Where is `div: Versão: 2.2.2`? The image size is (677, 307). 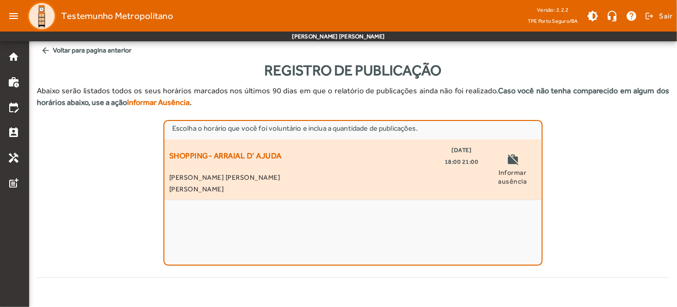 div: Versão: 2.2.2 is located at coordinates (553, 10).